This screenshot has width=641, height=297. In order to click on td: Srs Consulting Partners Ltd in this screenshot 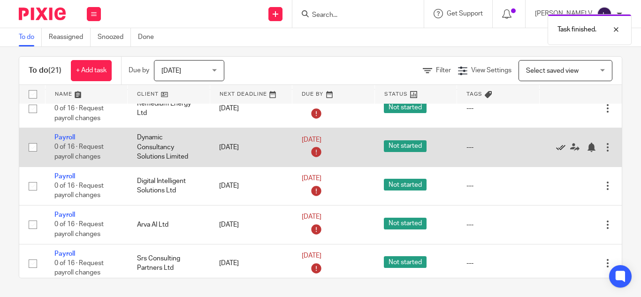, I will do `click(169, 263)`.